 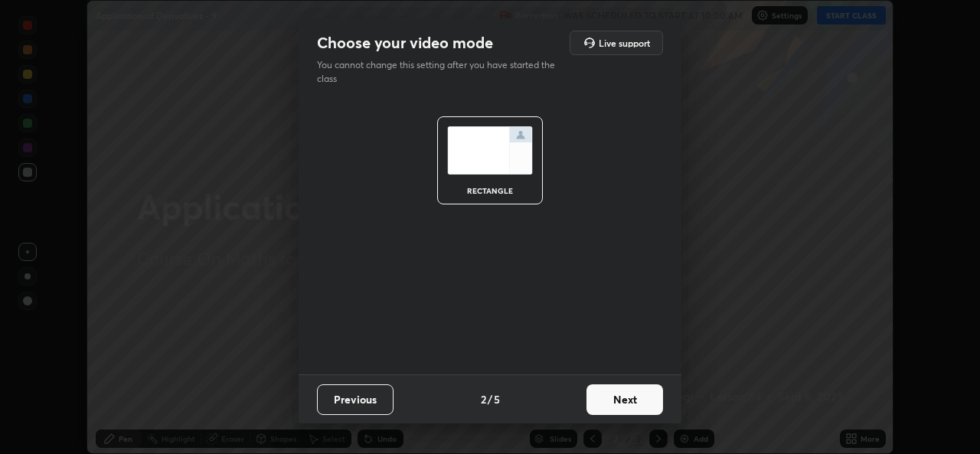 I want to click on p: You cannot change this setting after you have started the class, so click(x=441, y=72).